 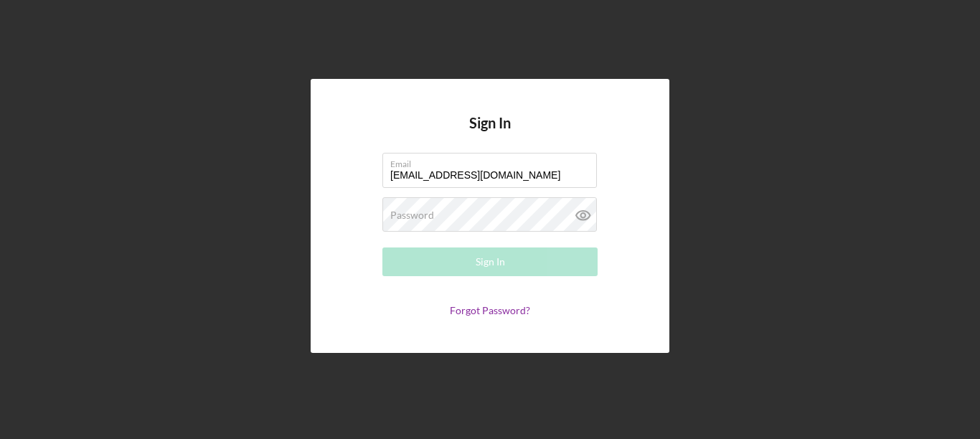 I want to click on h4: Sign In, so click(x=490, y=134).